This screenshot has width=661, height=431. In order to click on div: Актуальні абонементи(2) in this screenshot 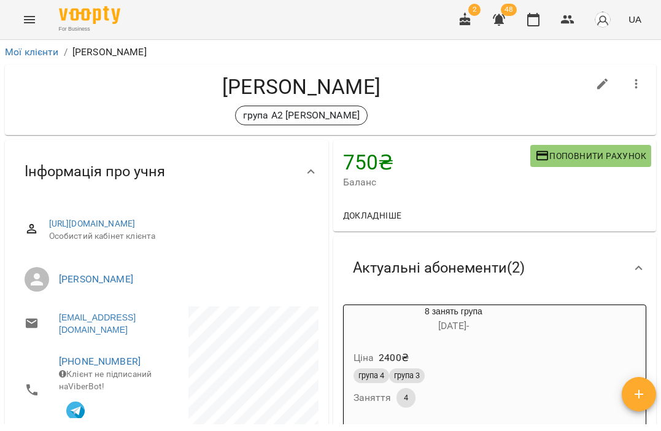, I will do `click(495, 268)`.